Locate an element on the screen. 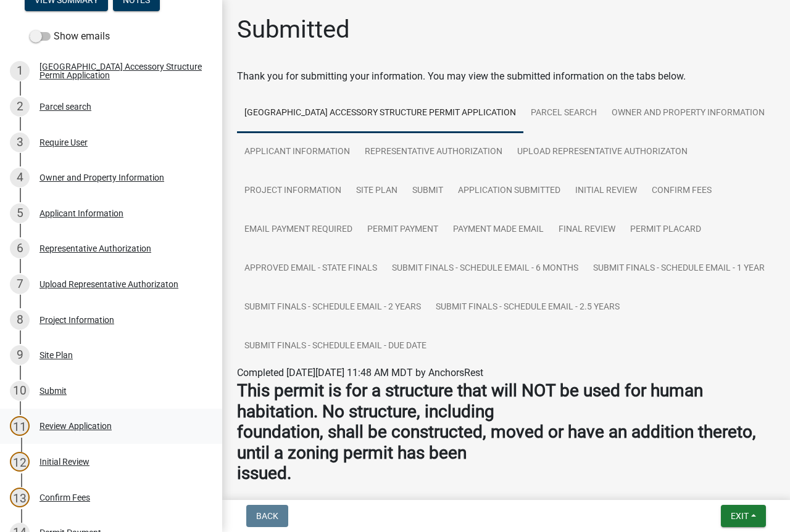 This screenshot has width=790, height=532. div: Parcel search is located at coordinates (66, 107).